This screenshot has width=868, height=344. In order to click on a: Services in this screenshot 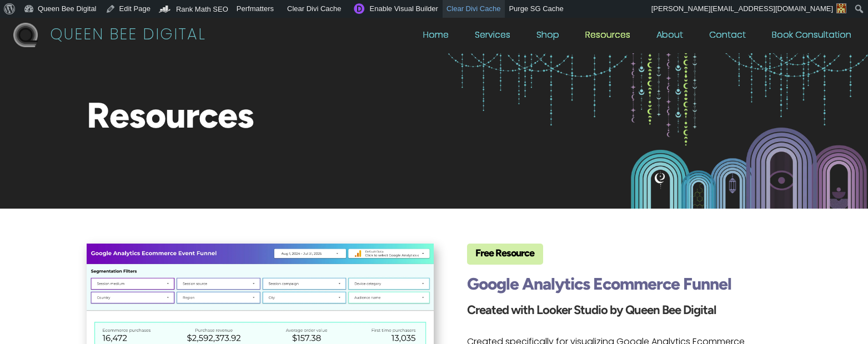, I will do `click(493, 38)`.